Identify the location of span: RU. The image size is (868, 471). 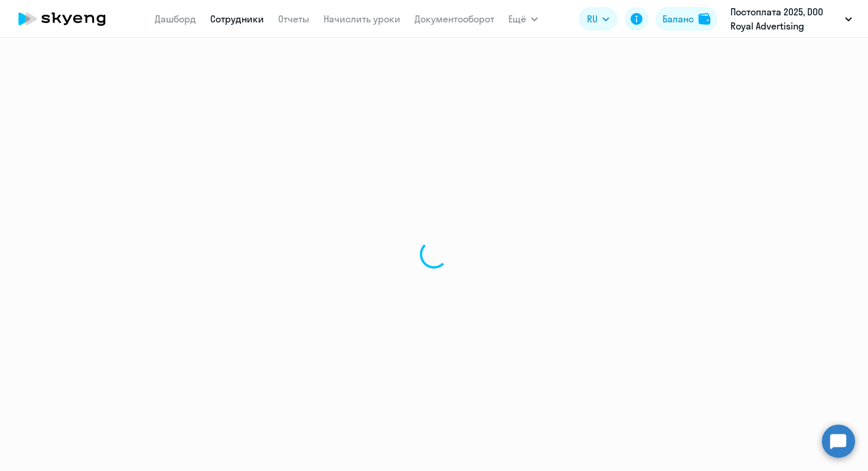
(592, 19).